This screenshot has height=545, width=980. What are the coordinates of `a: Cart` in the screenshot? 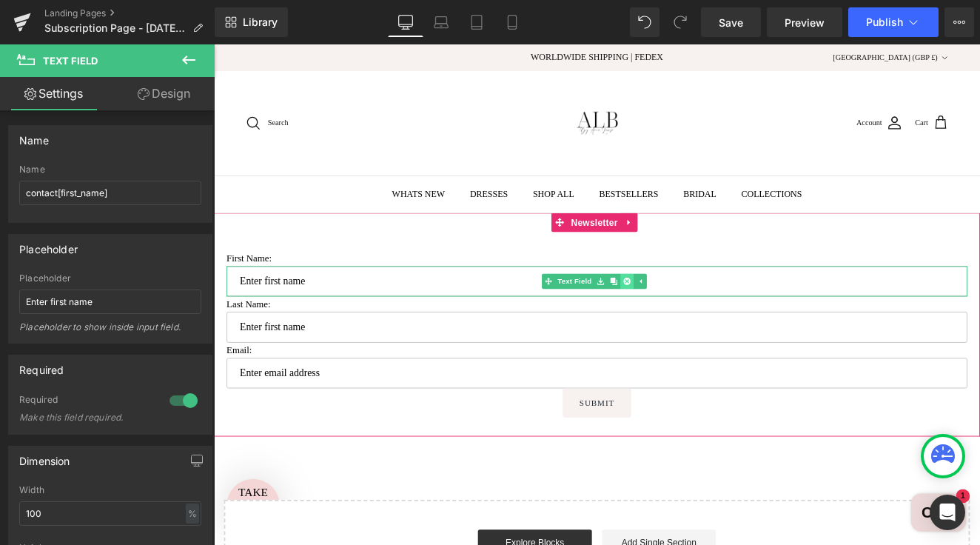 It's located at (839, 92).